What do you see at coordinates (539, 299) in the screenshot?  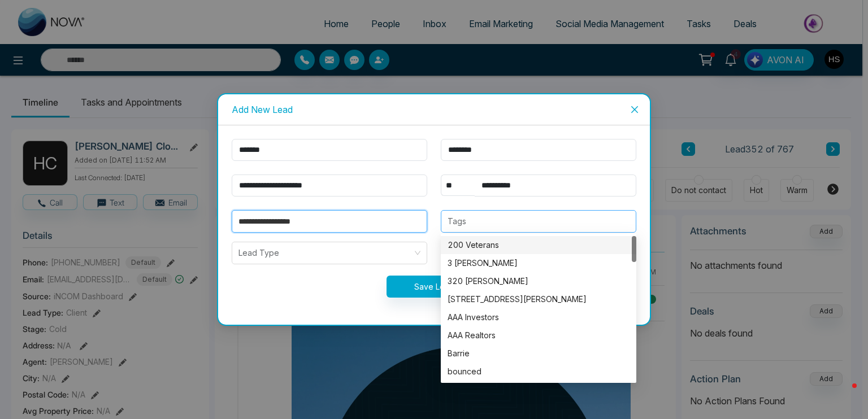 I see `div: 399 Vodden st lead` at bounding box center [539, 299].